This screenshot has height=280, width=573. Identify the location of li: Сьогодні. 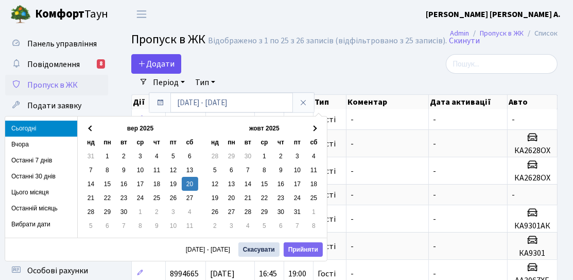
(41, 128).